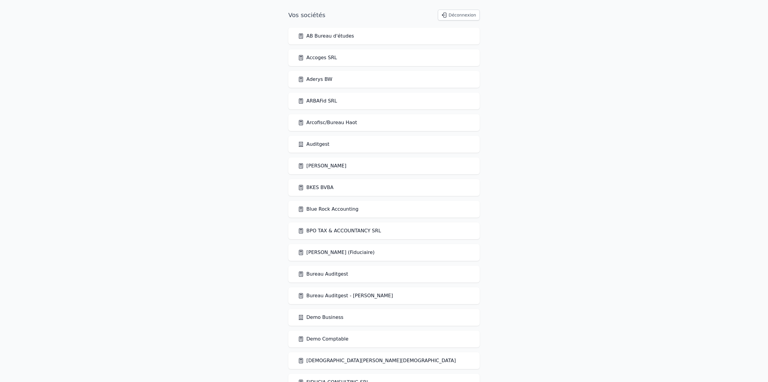  I want to click on a: ARBAFid SRL, so click(317, 101).